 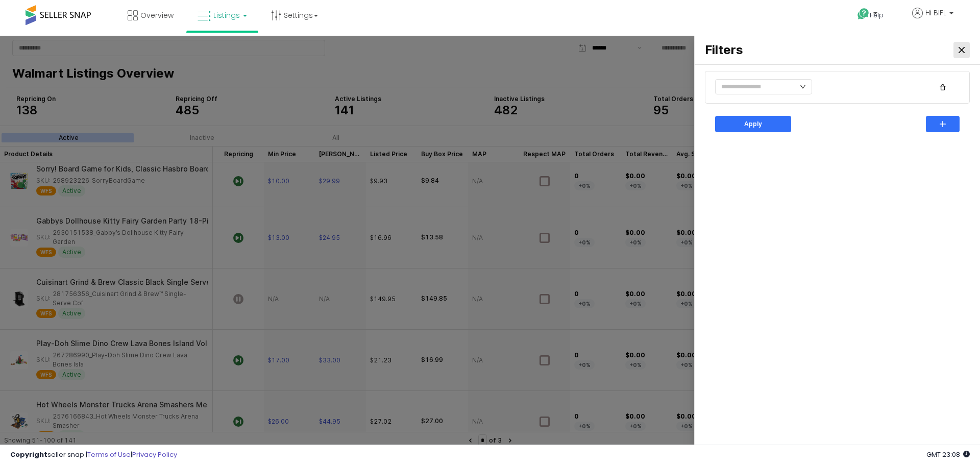 I want to click on h3: Filters, so click(x=735, y=14).